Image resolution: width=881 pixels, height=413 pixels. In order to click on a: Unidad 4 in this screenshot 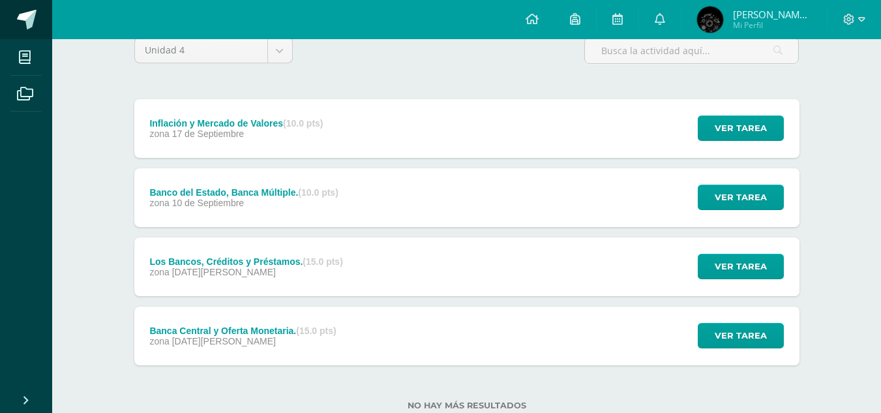, I will do `click(213, 50)`.